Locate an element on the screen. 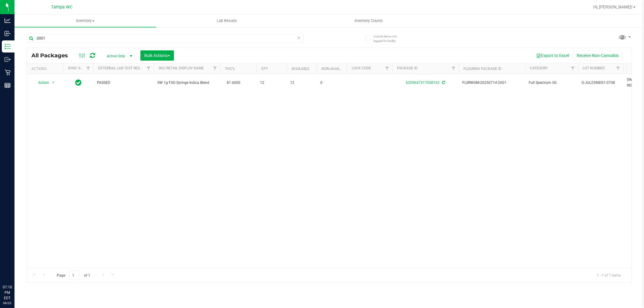 This screenshot has height=308, width=644. input: Search Package ID, Item Name, SKU, Lot or Part Number... is located at coordinates (165, 38).